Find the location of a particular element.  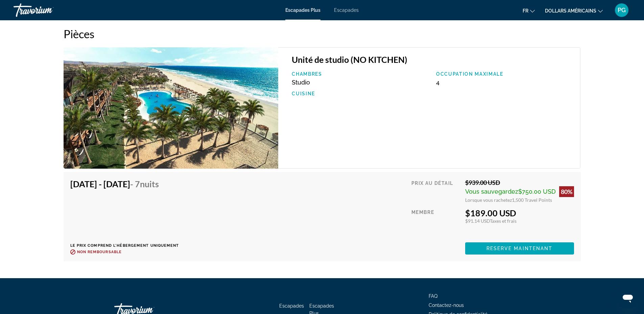

font: fr is located at coordinates (525, 11).